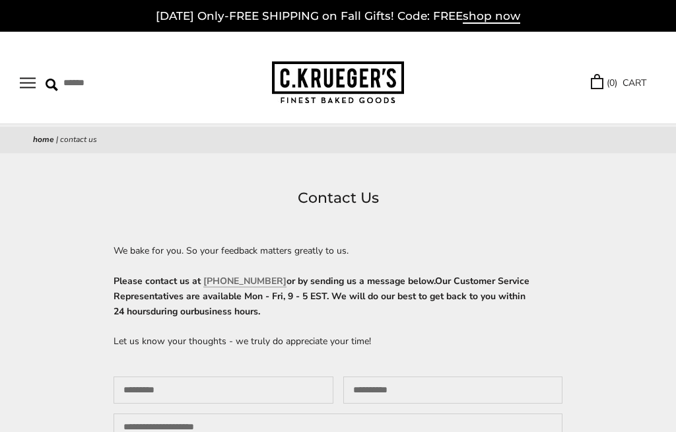 This screenshot has width=676, height=432. Describe the element at coordinates (338, 82) in the screenshot. I see `img: C.KRUEGER'S` at that location.